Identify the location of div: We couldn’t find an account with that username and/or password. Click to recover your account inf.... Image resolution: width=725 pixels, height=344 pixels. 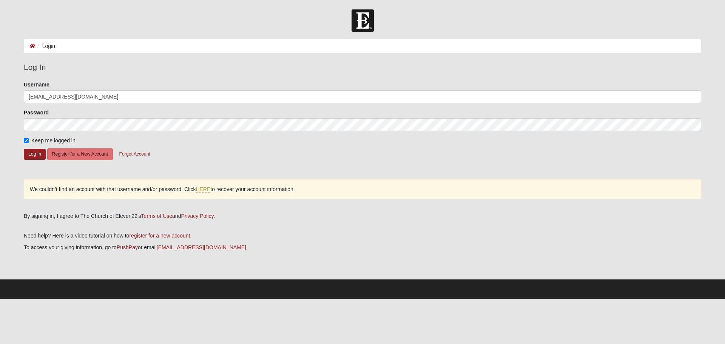
(362, 189).